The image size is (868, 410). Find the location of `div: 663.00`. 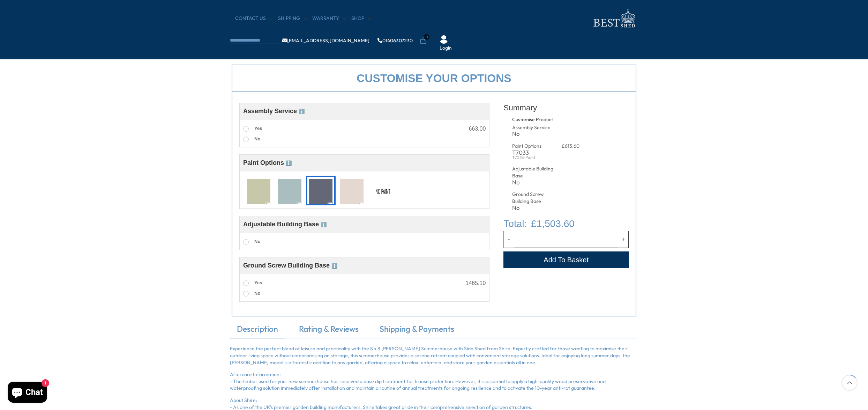

div: 663.00 is located at coordinates (477, 129).